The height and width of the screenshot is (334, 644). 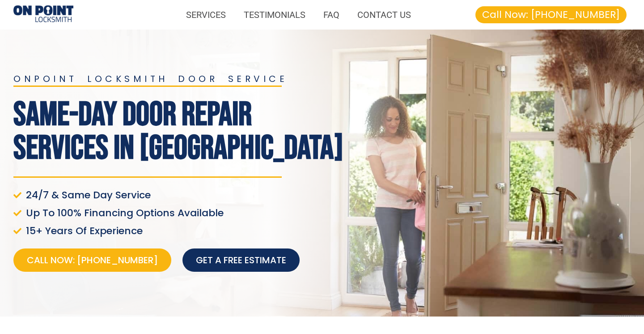 I want to click on nav: Menu, so click(x=251, y=15).